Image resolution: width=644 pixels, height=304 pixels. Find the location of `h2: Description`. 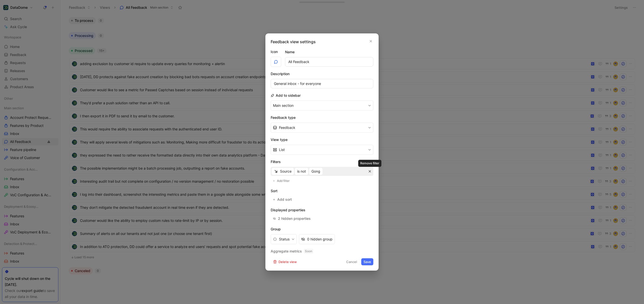

h2: Description is located at coordinates (280, 74).